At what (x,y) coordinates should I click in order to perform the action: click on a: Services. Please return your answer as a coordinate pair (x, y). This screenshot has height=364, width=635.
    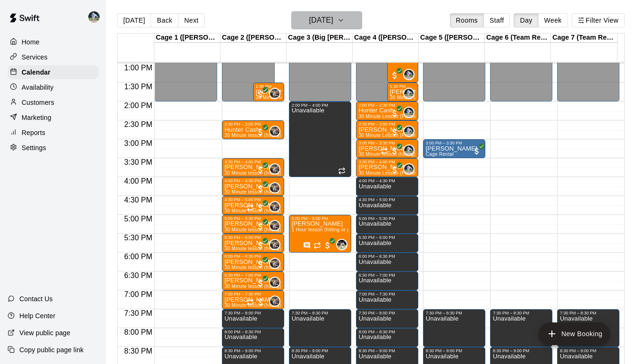
    Looking at the image, I should click on (53, 57).